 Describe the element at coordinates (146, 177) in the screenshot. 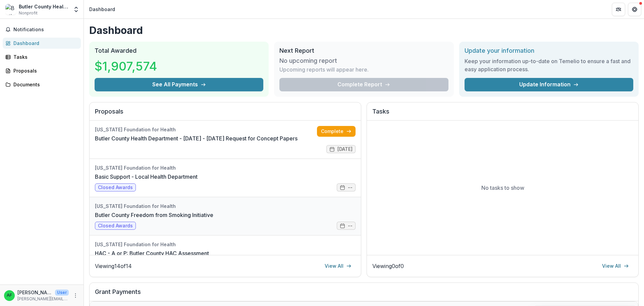

I see `a: Basic Support - Local Health Department` at that location.